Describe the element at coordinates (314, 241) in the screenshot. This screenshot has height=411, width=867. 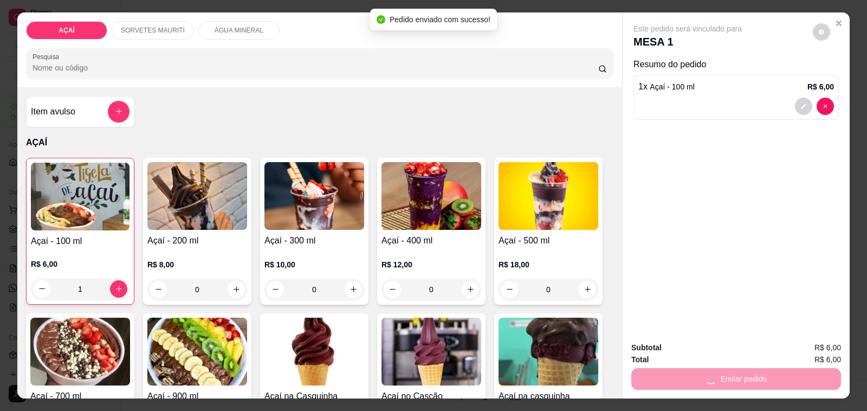
I see `h4: Açaí - 300 ml` at that location.